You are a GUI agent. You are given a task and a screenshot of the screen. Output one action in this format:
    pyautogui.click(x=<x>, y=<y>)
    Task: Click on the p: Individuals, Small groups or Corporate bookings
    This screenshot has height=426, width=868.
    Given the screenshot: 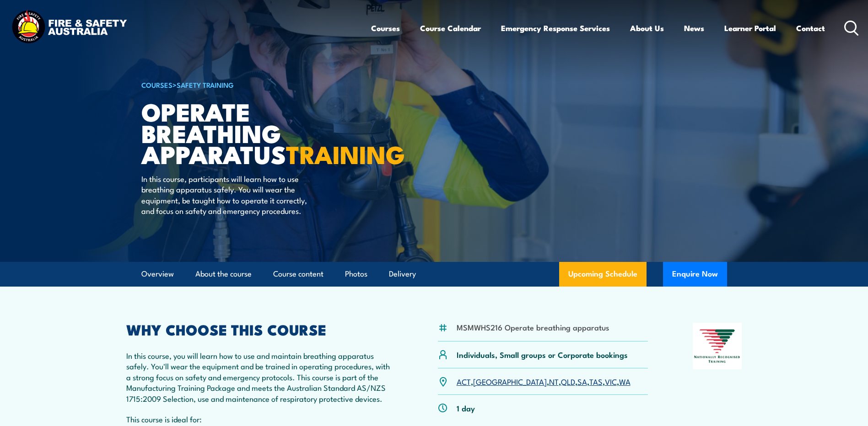 What is the action you would take?
    pyautogui.click(x=542, y=354)
    